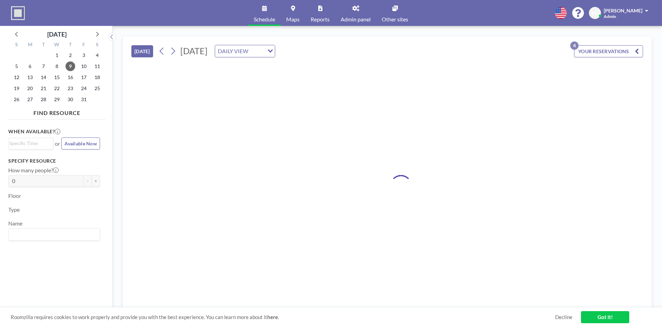  What do you see at coordinates (43, 88) in the screenshot?
I see `span: Tuesday, October 21, 2025` at bounding box center [43, 88].